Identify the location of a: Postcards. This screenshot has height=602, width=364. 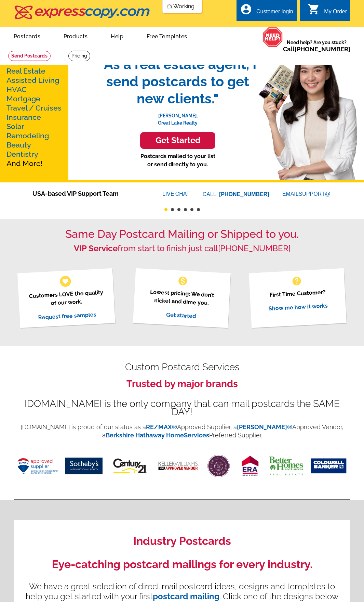
(27, 36).